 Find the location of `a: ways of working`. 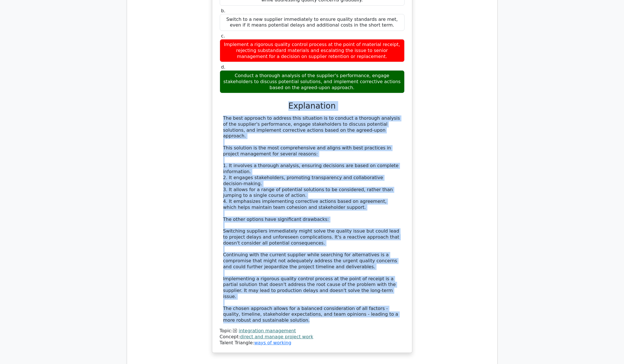

a: ways of working is located at coordinates (273, 343).